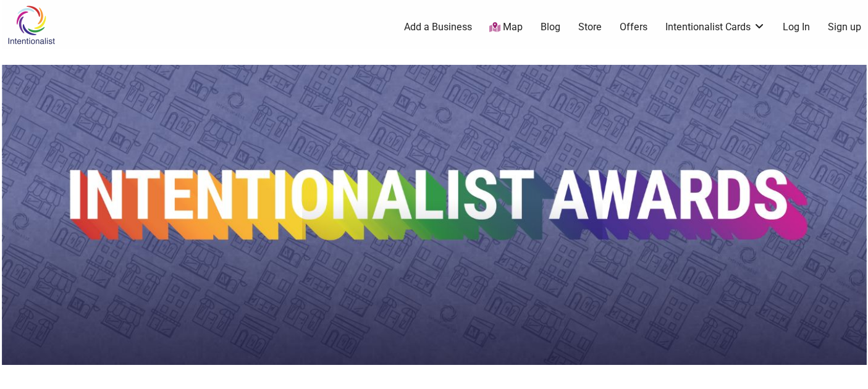  I want to click on a: Intentionalist Cards, so click(715, 27).